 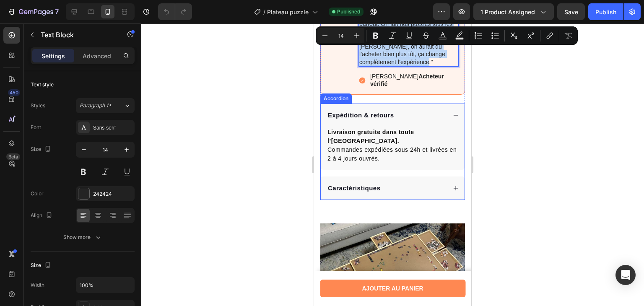 I want to click on div: Open Intercom Messenger, so click(x=626, y=275).